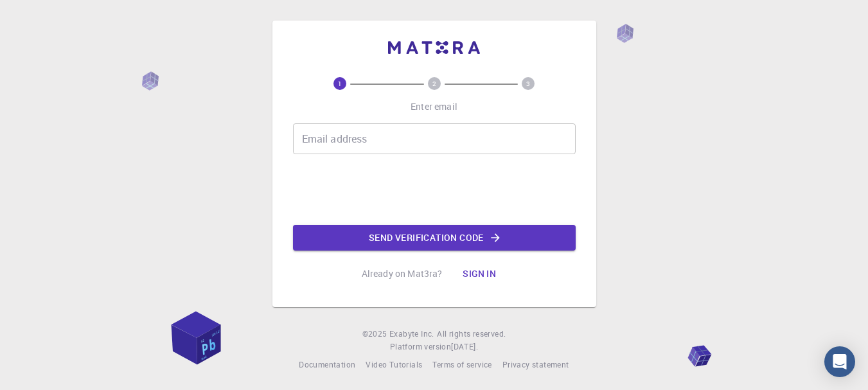  What do you see at coordinates (462, 365) in the screenshot?
I see `span: Terms of service` at bounding box center [462, 365].